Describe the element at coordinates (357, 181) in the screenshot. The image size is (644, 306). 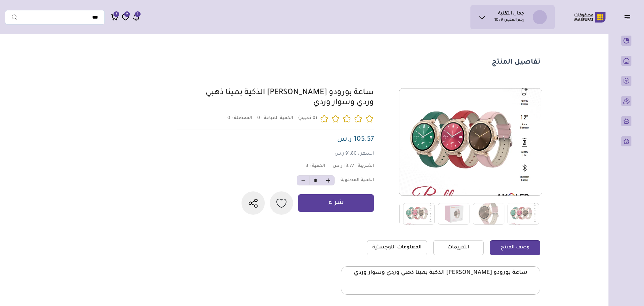
I see `p: الكمية المطلوبة` at that location.